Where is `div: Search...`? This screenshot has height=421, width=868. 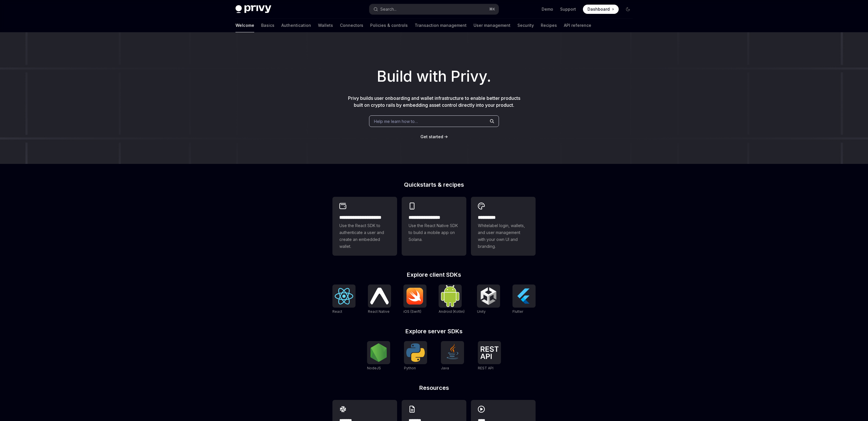
div: Search... is located at coordinates (388, 9).